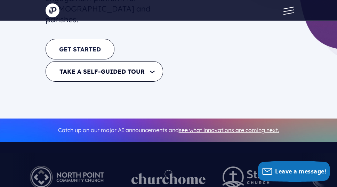 The width and height of the screenshot is (337, 187). Describe the element at coordinates (301, 171) in the screenshot. I see `span: Leave a message!` at that location.